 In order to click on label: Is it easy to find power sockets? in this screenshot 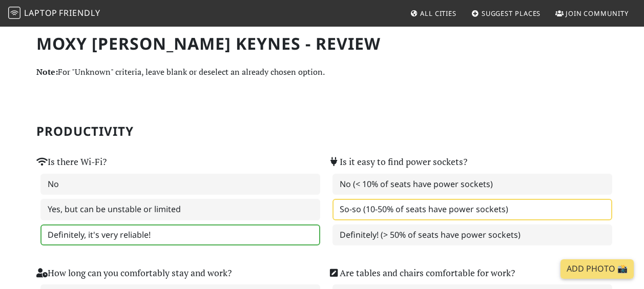, I will do `click(397, 162)`.